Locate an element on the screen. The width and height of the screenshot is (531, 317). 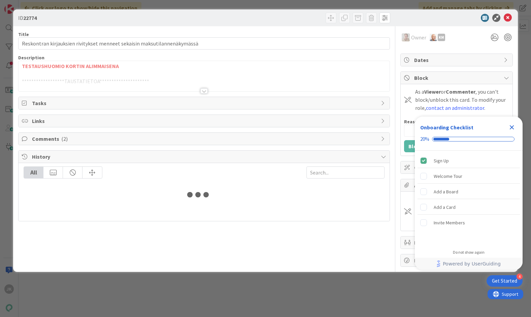
div: Add a Card is incomplete. is located at coordinates (468, 207).